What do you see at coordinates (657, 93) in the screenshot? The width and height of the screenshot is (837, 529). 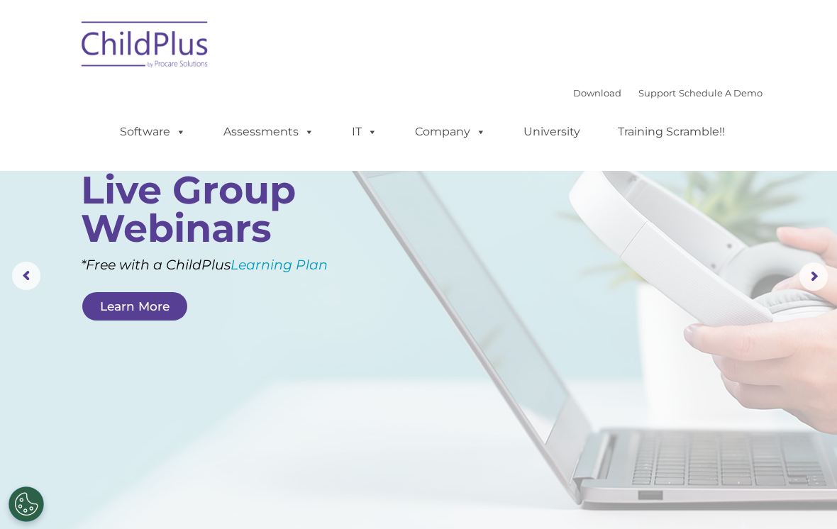 I see `a: Support` at bounding box center [657, 93].